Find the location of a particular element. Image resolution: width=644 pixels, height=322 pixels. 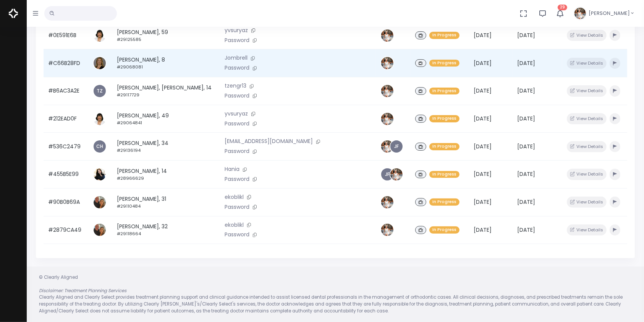

div: © Clearly Aligned Clearly Aligned and Clearly Select provides treatment planning support and clin... is located at coordinates (335, 294).